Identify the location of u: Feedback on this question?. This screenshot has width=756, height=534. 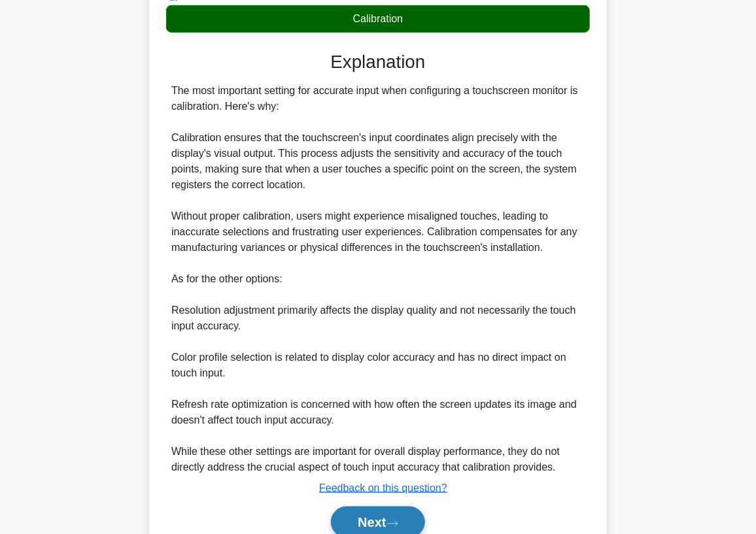
(383, 488).